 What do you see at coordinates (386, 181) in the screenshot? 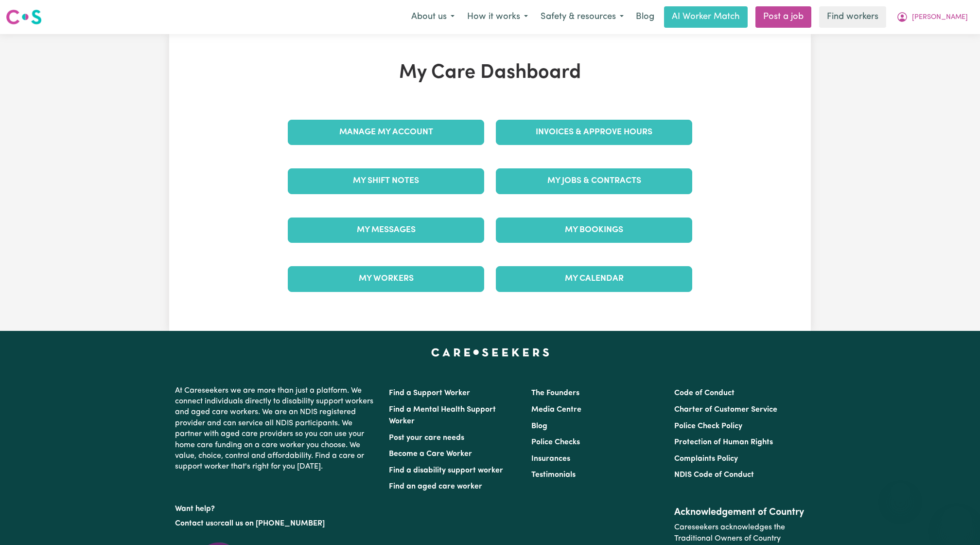
I see `a: My Shift Notes` at bounding box center [386, 181].